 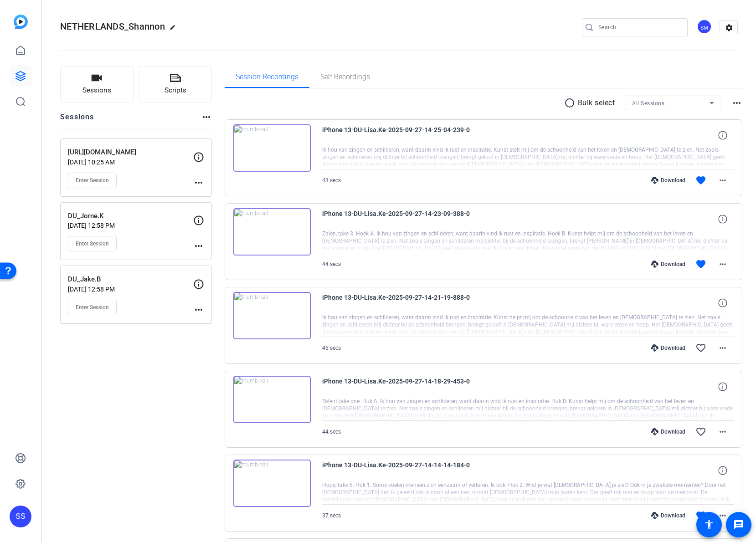 What do you see at coordinates (738, 525) in the screenshot?
I see `mat-icon: message` at bounding box center [738, 525].